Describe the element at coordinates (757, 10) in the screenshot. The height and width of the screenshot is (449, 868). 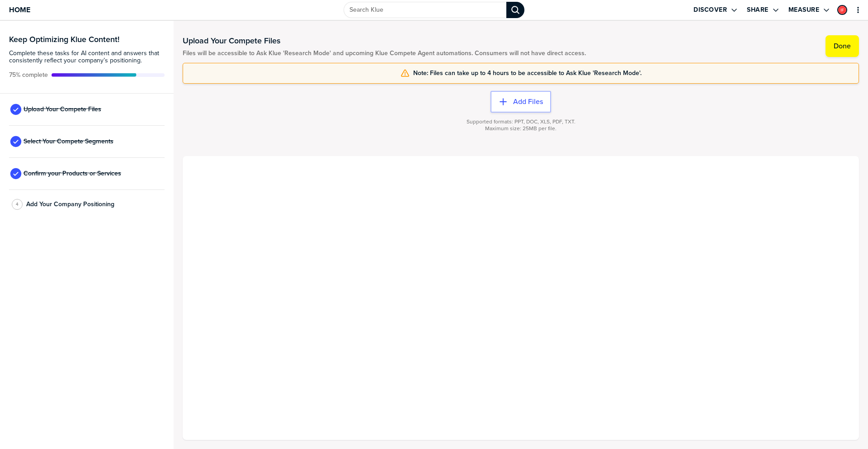
I see `label: Share` at that location.